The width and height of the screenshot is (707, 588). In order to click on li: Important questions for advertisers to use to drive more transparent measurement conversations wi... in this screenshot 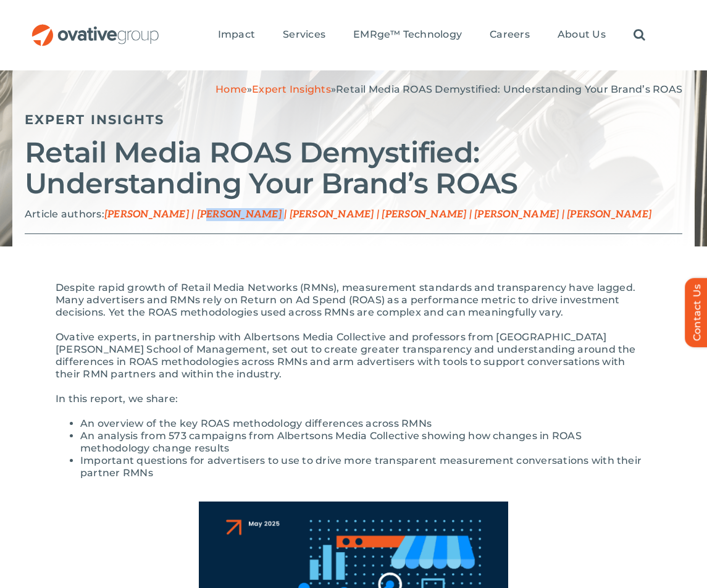, I will do `click(365, 467)`.